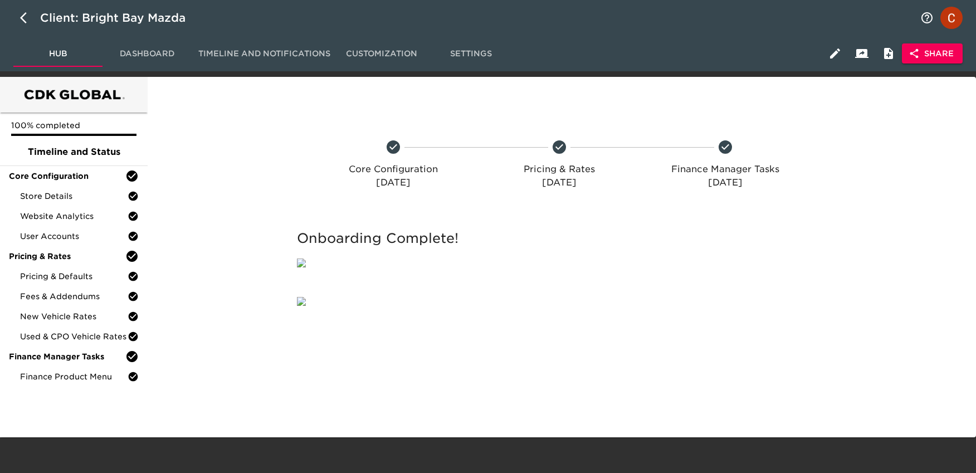 This screenshot has height=473, width=976. I want to click on span: Used & CPO Vehicle Rates, so click(74, 336).